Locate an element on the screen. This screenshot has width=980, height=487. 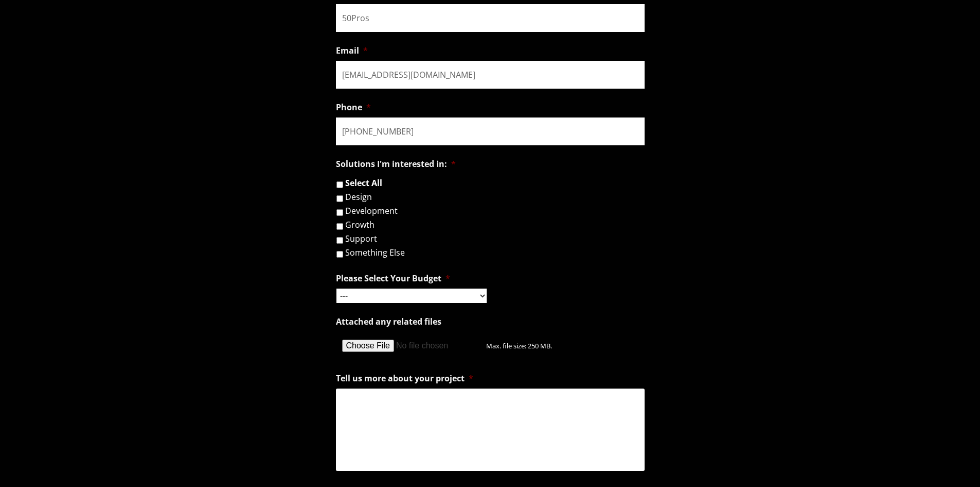
label: Something Else is located at coordinates (375, 253).